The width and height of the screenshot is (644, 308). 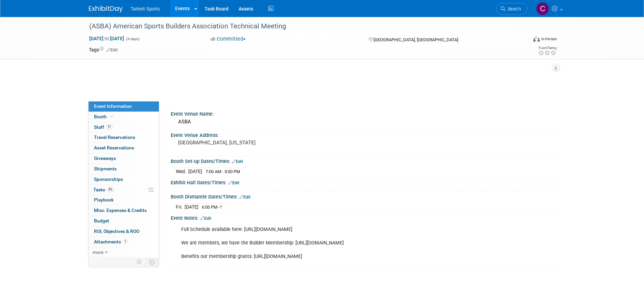 What do you see at coordinates (363, 113) in the screenshot?
I see `div: Event Venue Name:` at bounding box center [363, 113].